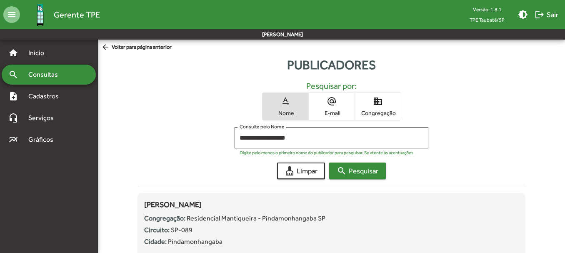 This screenshot has height=253, width=565. Describe the element at coordinates (182, 229) in the screenshot. I see `span: SP-089` at that location.